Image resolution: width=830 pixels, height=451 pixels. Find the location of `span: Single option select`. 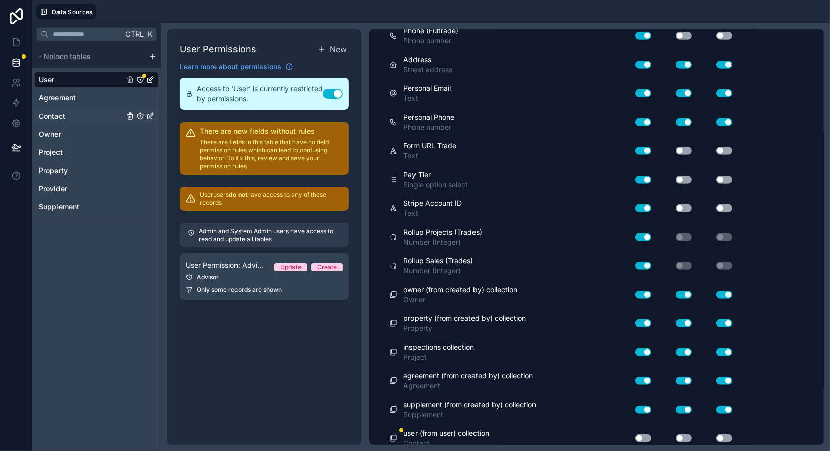

span: Single option select is located at coordinates (436, 184).